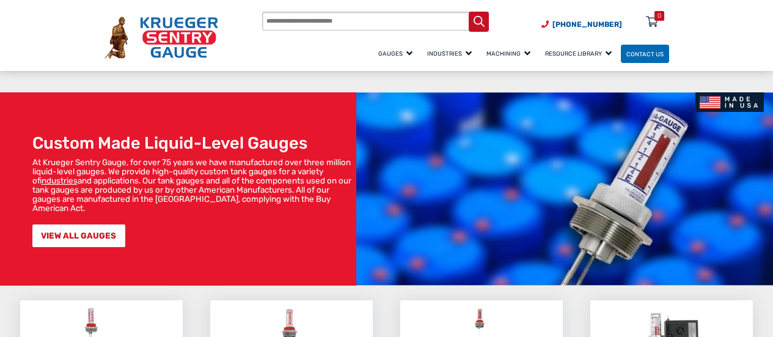 This screenshot has height=337, width=773. What do you see at coordinates (397, 53) in the screenshot?
I see `a: Gauges` at bounding box center [397, 53].